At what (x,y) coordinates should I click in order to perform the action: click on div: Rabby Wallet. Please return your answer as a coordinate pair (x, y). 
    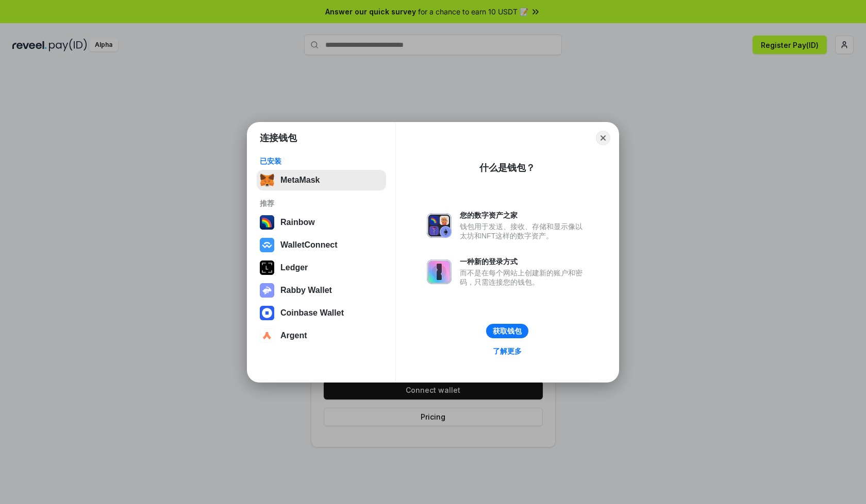
    Looking at the image, I should click on (306, 290).